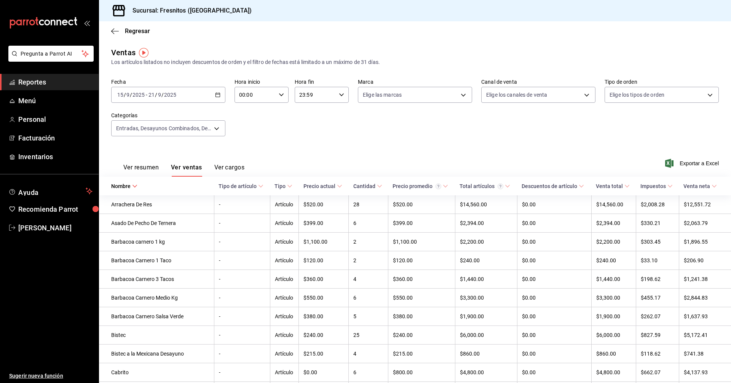  What do you see at coordinates (319, 186) in the screenshot?
I see `div: Precio actual` at bounding box center [319, 186].